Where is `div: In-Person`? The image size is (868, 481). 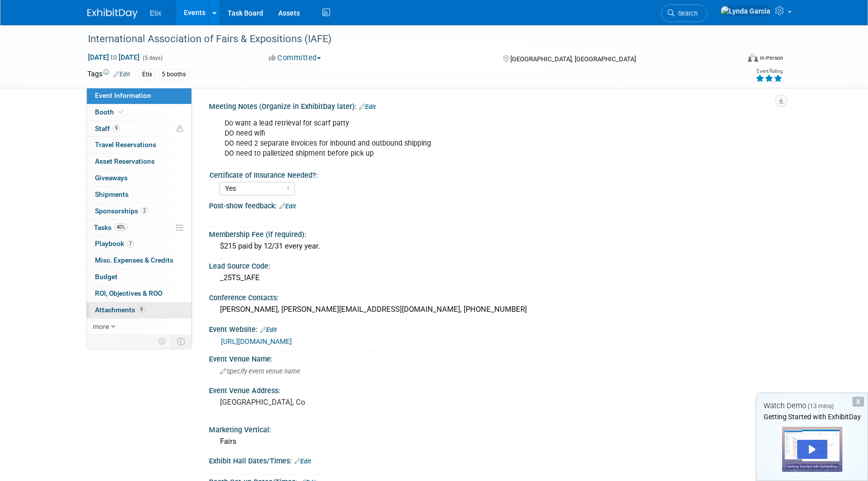 div: In-Person is located at coordinates (771, 58).